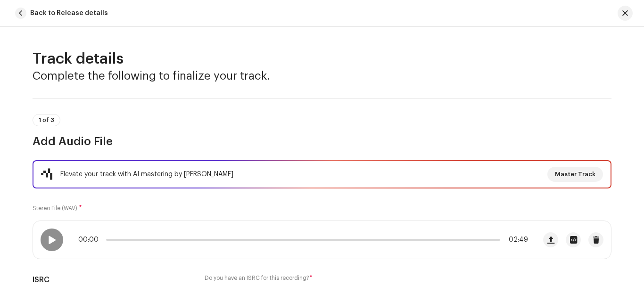 Image resolution: width=644 pixels, height=286 pixels. What do you see at coordinates (575, 174) in the screenshot?
I see `button: Master Track` at bounding box center [575, 174].